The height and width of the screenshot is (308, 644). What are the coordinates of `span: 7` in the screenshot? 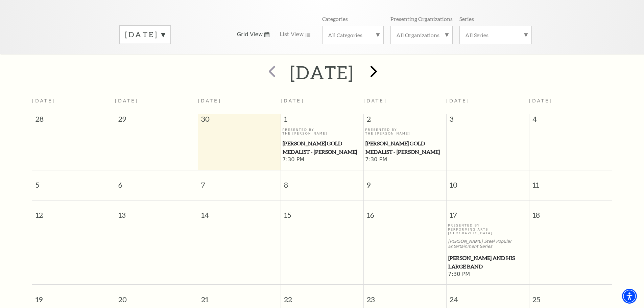 It's located at (239, 182).